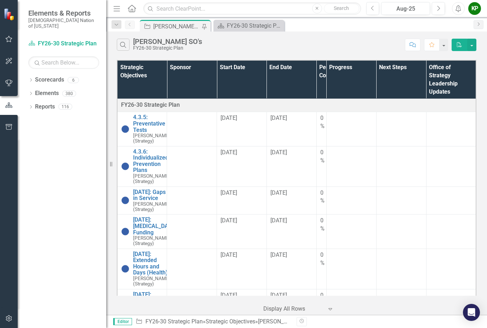  I want to click on a: Scorecards, so click(50, 80).